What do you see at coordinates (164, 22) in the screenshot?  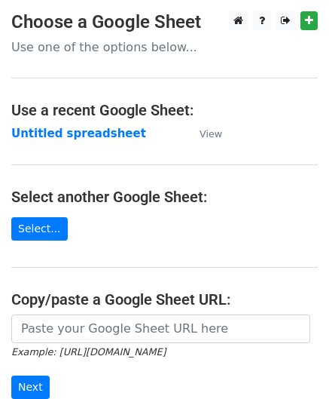 I see `h3: Choose a Google Sheet` at bounding box center [164, 22].